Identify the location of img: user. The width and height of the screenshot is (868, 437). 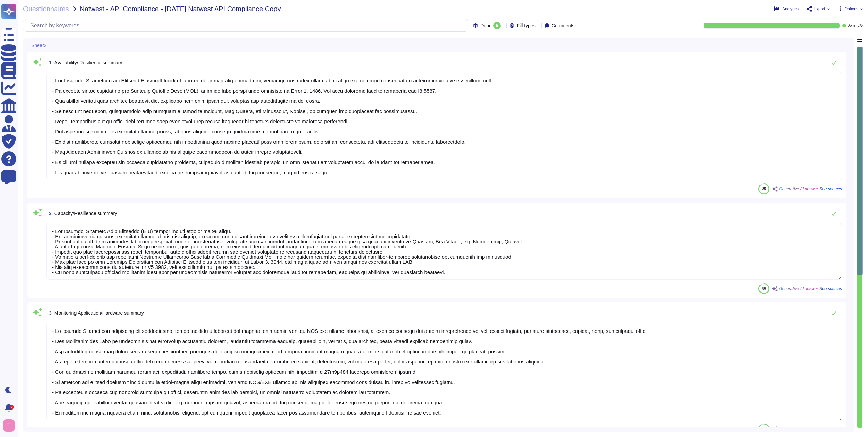
(9, 426).